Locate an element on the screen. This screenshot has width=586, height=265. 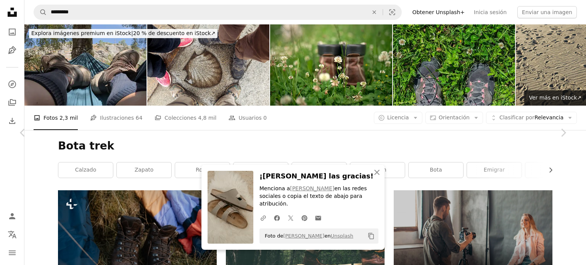
a: Ilustraciones 64 is located at coordinates (116, 118).